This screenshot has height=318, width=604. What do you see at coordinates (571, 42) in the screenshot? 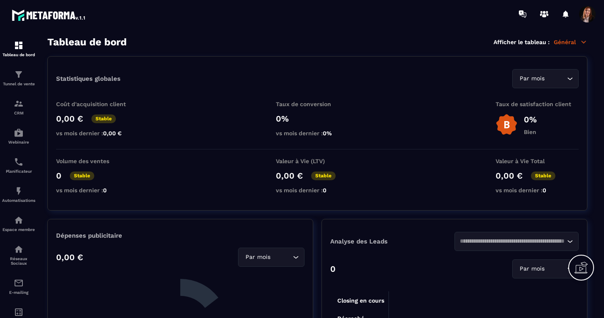
I see `p: Général` at bounding box center [571, 42].